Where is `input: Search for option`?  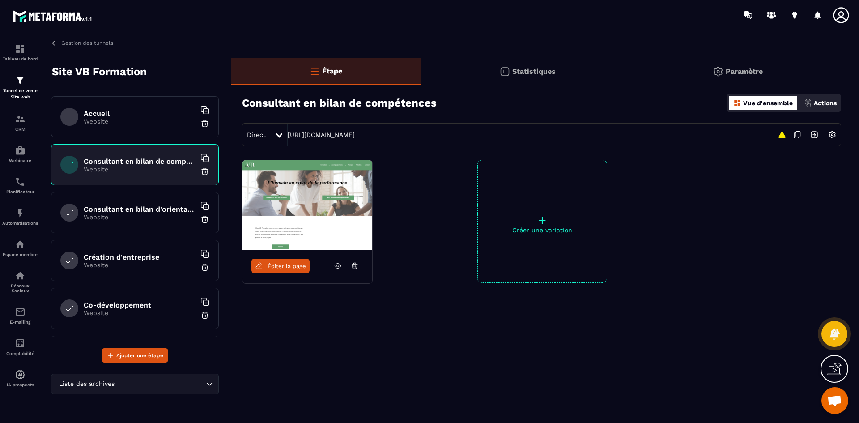 input: Search for option is located at coordinates (160, 384).